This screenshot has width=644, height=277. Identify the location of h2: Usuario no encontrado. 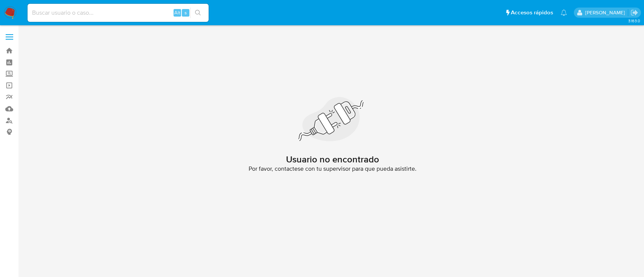
(332, 160).